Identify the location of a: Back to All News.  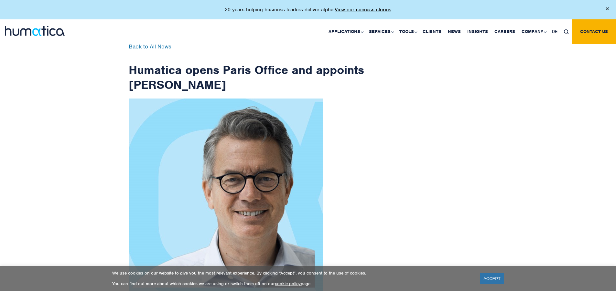
(150, 47).